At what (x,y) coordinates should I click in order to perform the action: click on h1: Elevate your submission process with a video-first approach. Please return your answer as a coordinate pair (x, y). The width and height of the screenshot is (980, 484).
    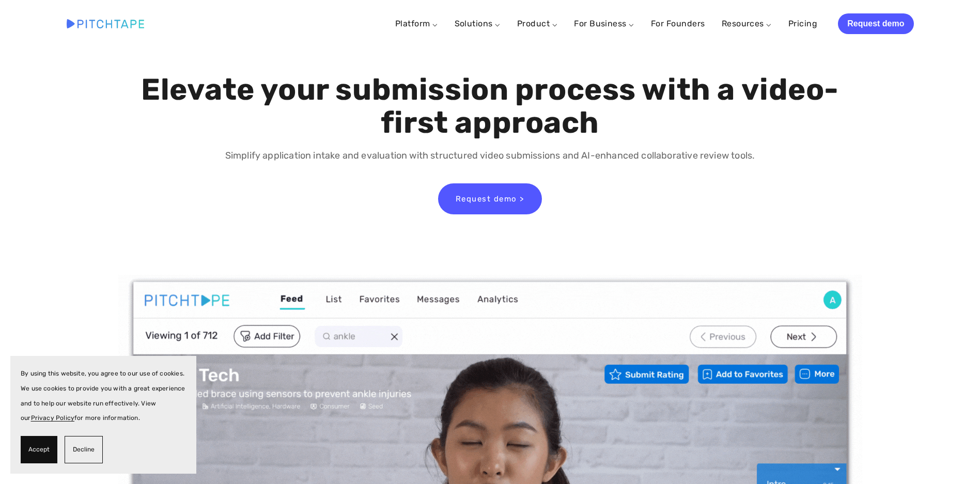
    Looking at the image, I should click on (490, 106).